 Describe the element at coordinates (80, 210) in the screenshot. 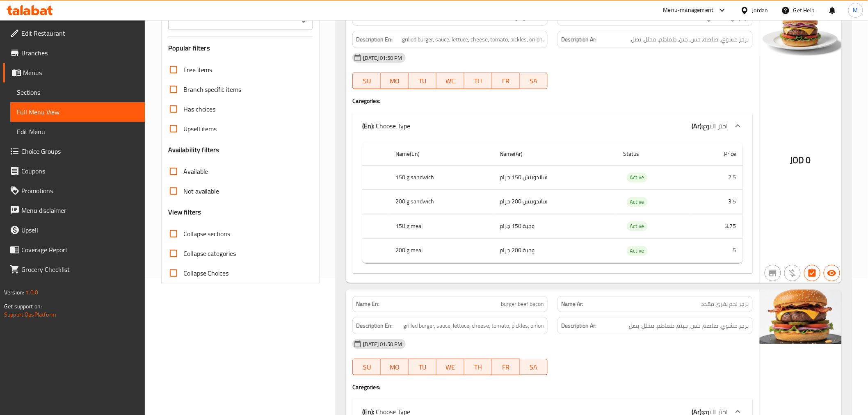

I see `span: Menu disclaimer` at that location.